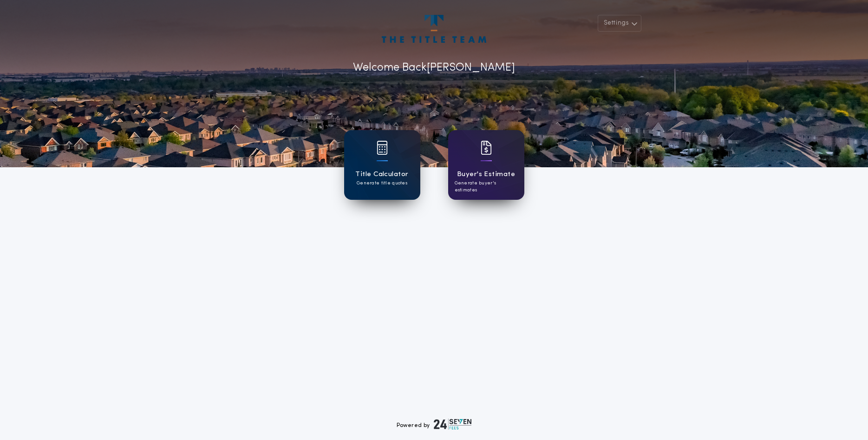 This screenshot has width=868, height=440. What do you see at coordinates (486, 175) in the screenshot?
I see `h1: Buyer's Estimate` at bounding box center [486, 175].